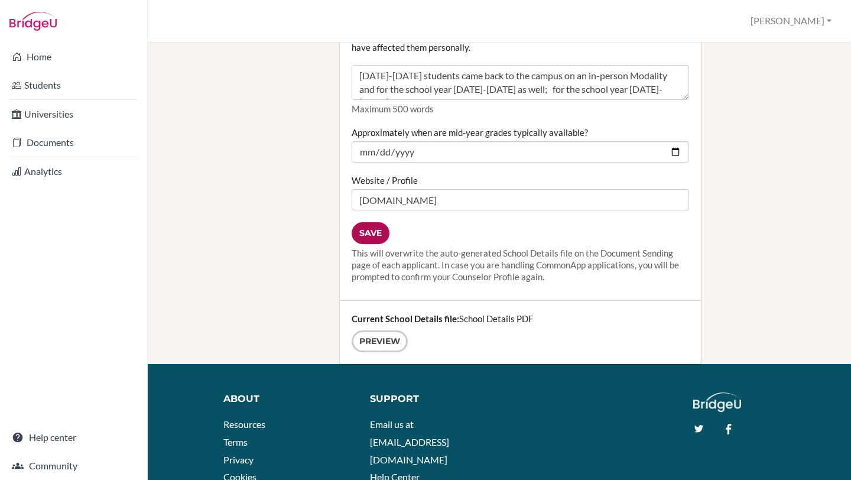  What do you see at coordinates (73, 142) in the screenshot?
I see `a: Documents` at bounding box center [73, 142].